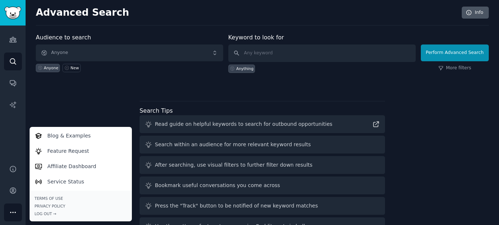  What do you see at coordinates (256, 37) in the screenshot?
I see `label: Keyword to look for` at bounding box center [256, 37].